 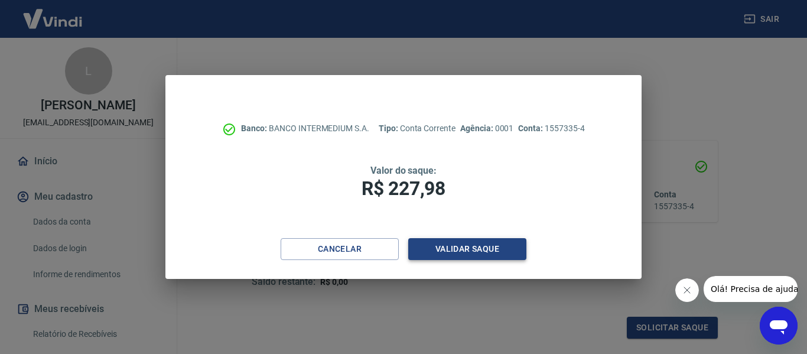 What do you see at coordinates (53, 13) in the screenshot?
I see `span: Olá! Precisa de ajuda?` at bounding box center [53, 13].